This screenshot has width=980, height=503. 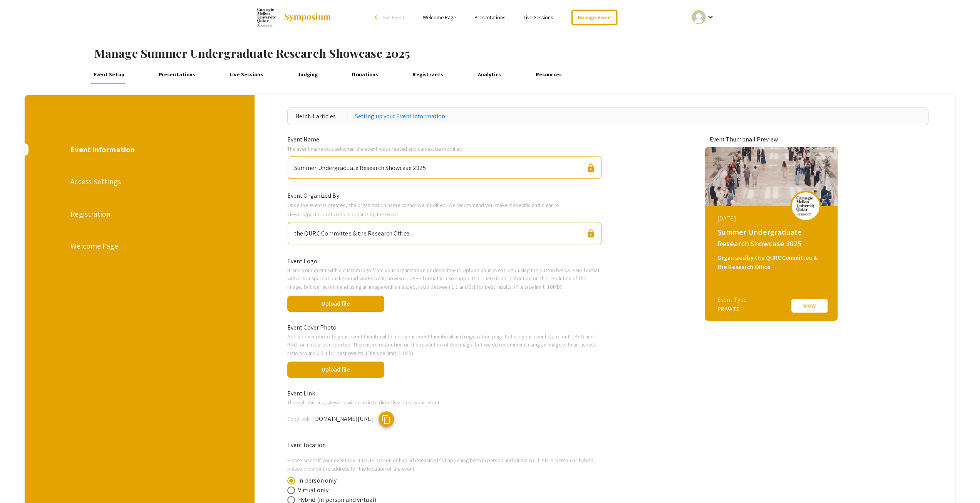 What do you see at coordinates (375, 148) in the screenshot?
I see `span: The event name was set when the event was created and cannot be modified.` at bounding box center [375, 148].